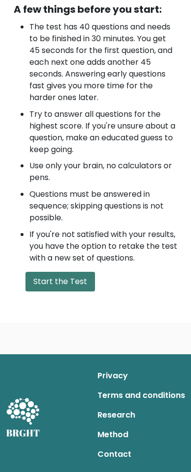 This screenshot has width=191, height=472. What do you see at coordinates (104, 132) in the screenshot?
I see `li: Try to answer all questions for the highest score. If you're unsure about a question, make an edu...` at bounding box center [104, 132].